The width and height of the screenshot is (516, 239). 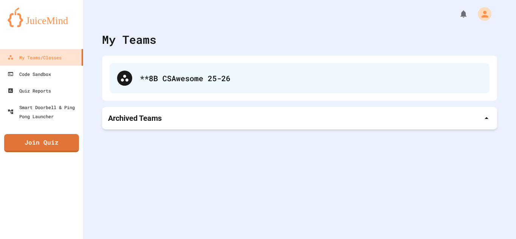 I want to click on img: logo-orange.svg, so click(x=42, y=17).